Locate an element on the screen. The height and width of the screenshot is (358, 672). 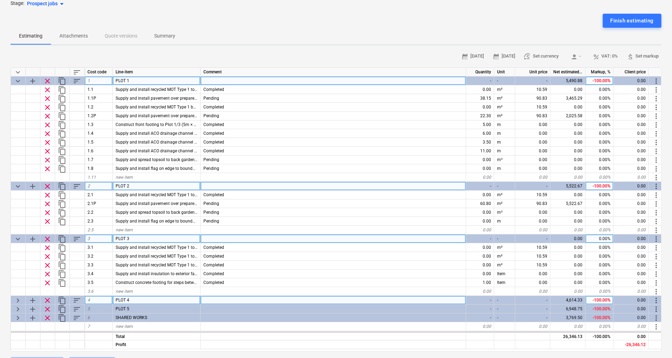
div: Quantity is located at coordinates (480, 72).